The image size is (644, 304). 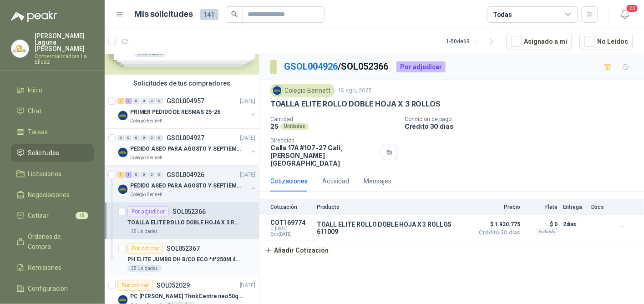 I want to click on p: GSOL004926, so click(x=185, y=175).